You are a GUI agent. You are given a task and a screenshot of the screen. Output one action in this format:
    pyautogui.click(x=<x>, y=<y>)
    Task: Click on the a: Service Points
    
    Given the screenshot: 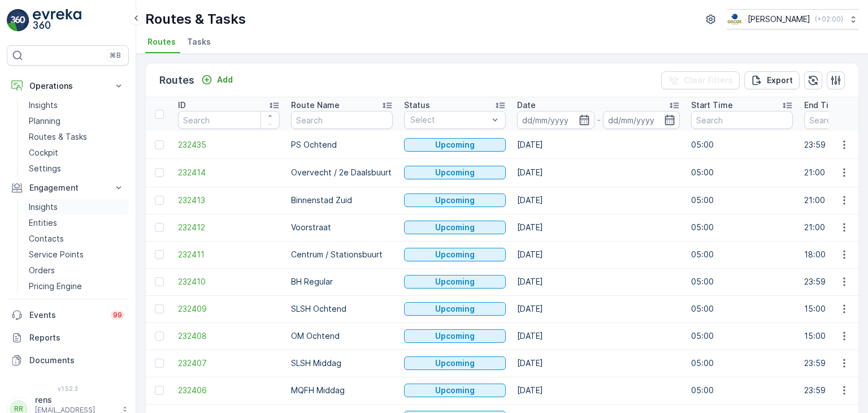 What is the action you would take?
    pyautogui.click(x=76, y=255)
    